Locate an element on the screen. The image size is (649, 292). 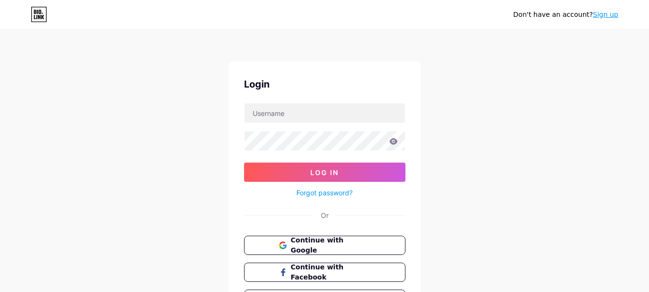
div: Don't have an account? is located at coordinates (566, 14).